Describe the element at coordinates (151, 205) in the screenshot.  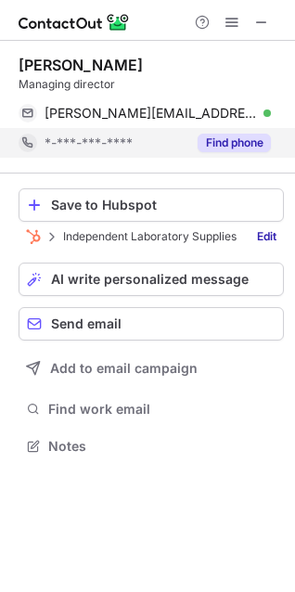
I see `button: Save to Hubspot` at that location.